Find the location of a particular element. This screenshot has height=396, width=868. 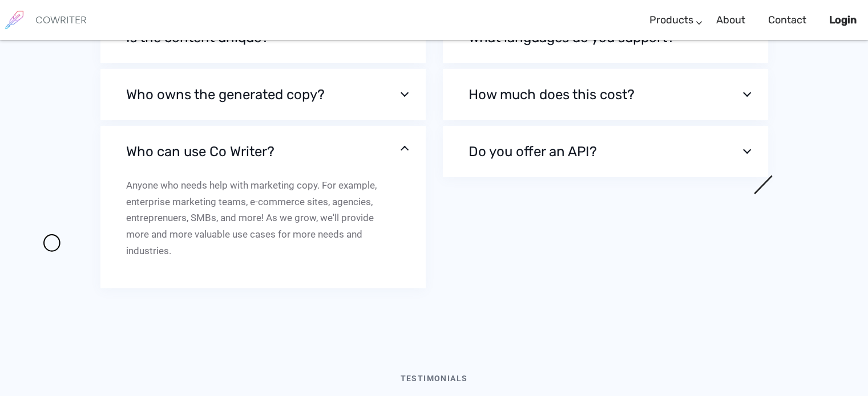

h6: Testimonials is located at coordinates (434, 383).